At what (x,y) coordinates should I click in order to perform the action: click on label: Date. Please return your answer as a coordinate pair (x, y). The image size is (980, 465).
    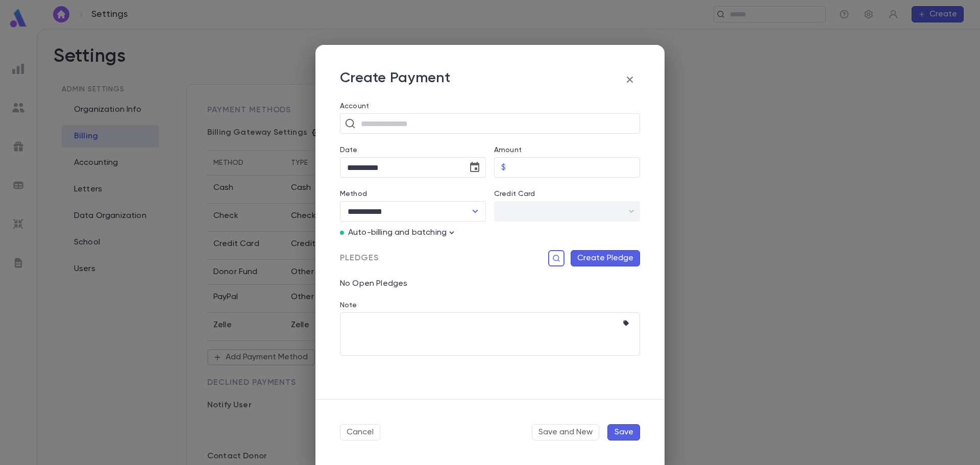
    Looking at the image, I should click on (413, 150).